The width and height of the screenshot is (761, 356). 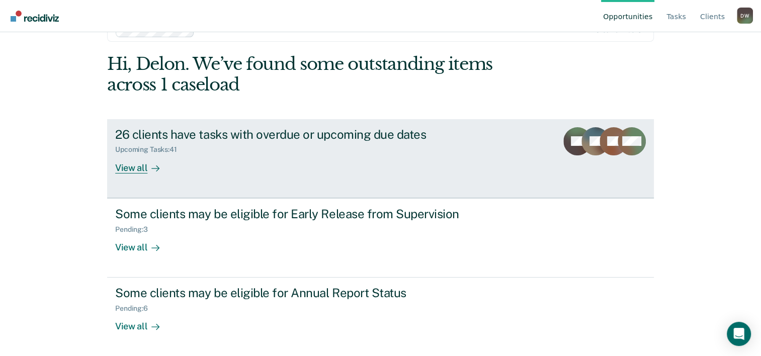 I want to click on div: Some clients may be eligible for Annual Report Status, so click(x=292, y=293).